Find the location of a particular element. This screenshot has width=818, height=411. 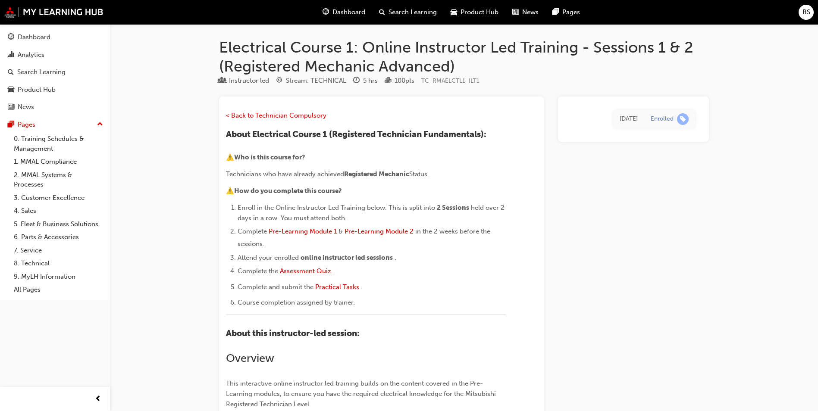

span: Status. is located at coordinates (419, 174).